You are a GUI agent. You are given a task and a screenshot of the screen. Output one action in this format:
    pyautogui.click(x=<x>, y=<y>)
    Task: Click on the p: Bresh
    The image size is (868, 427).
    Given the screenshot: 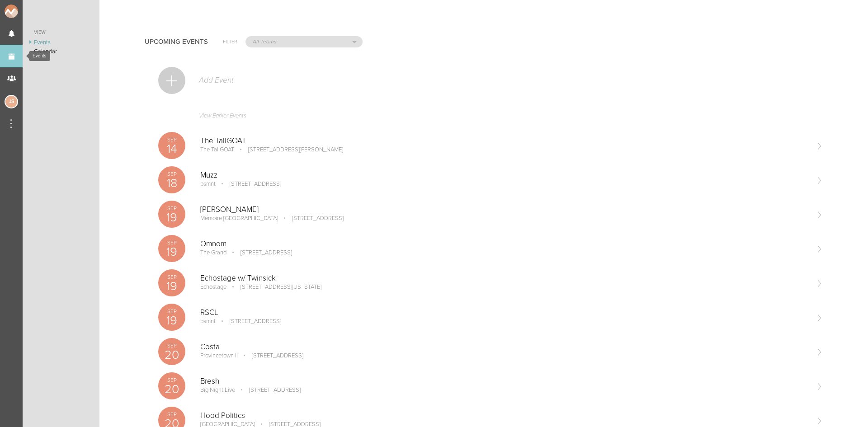 What is the action you would take?
    pyautogui.click(x=504, y=382)
    